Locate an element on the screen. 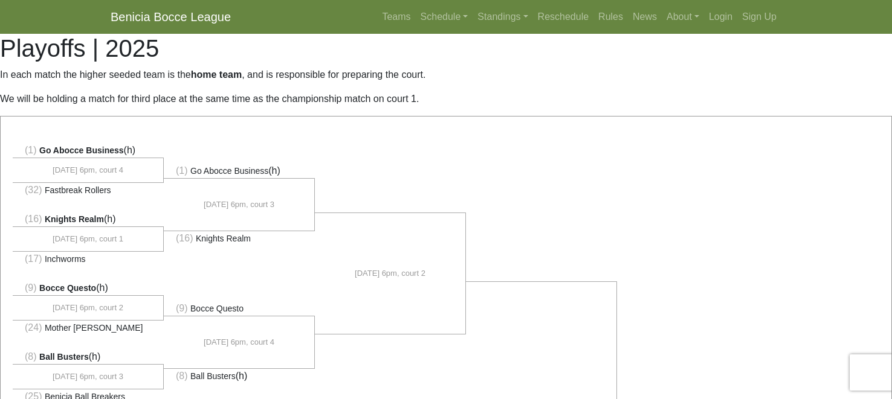  a: Schedule is located at coordinates (444, 17).